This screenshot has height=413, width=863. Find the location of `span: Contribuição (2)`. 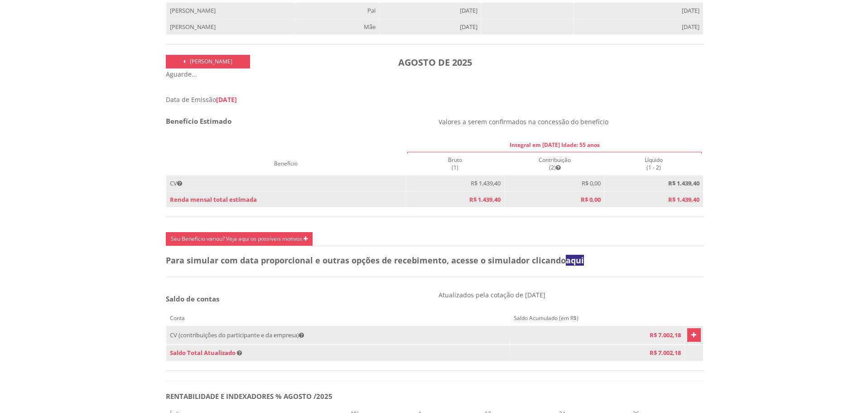

span: Contribuição (2) is located at coordinates (555, 164).